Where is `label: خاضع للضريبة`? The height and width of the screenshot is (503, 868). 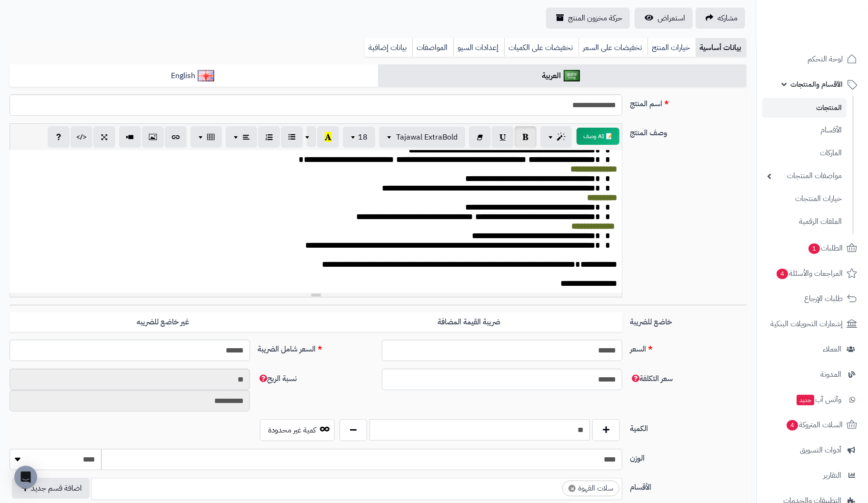 label: خاضع للضريبة is located at coordinates (688, 320).